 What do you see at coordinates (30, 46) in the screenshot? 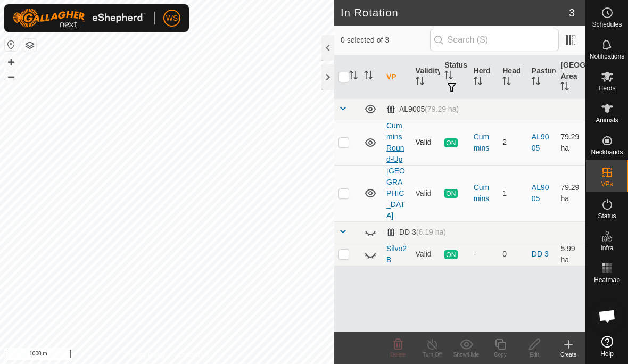
I see `button: Map Layers` at bounding box center [30, 46].